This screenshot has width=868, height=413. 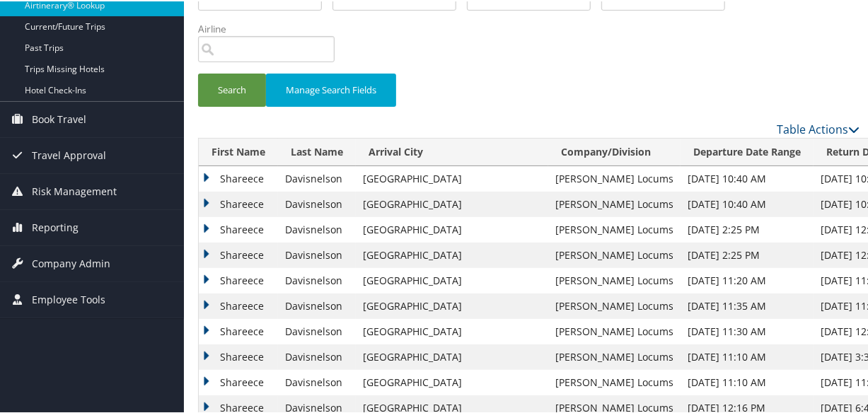 I want to click on a: Table Actions, so click(x=817, y=128).